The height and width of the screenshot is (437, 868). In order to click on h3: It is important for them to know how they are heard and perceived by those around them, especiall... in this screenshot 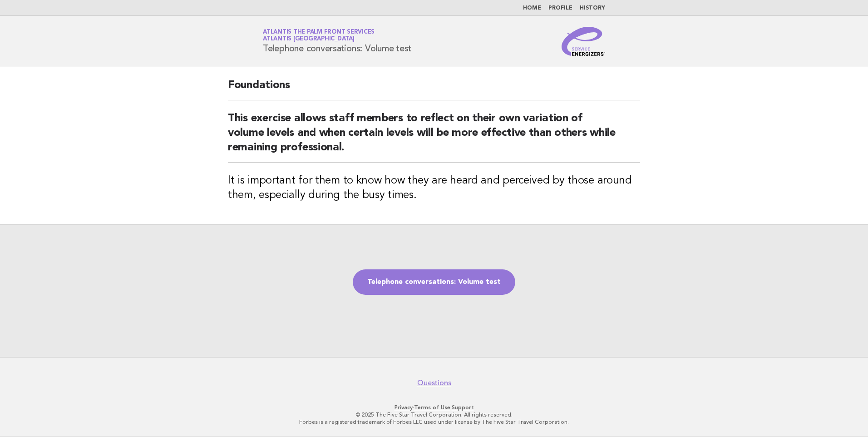, I will do `click(434, 188)`.